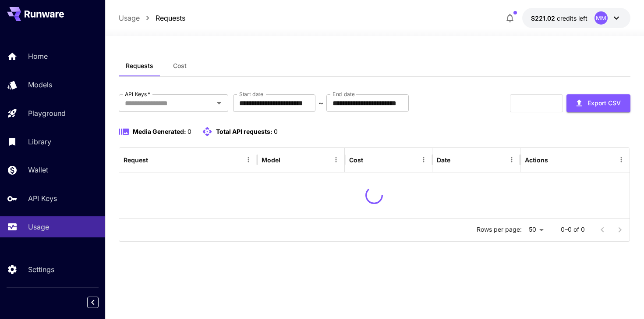 The width and height of the screenshot is (644, 319). Describe the element at coordinates (41, 269) in the screenshot. I see `p: Settings` at that location.